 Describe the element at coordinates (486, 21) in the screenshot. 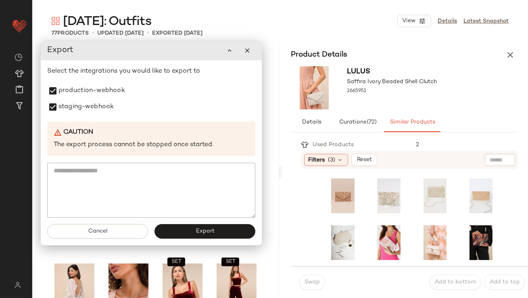

I see `a: Latest Snapshot` at that location.